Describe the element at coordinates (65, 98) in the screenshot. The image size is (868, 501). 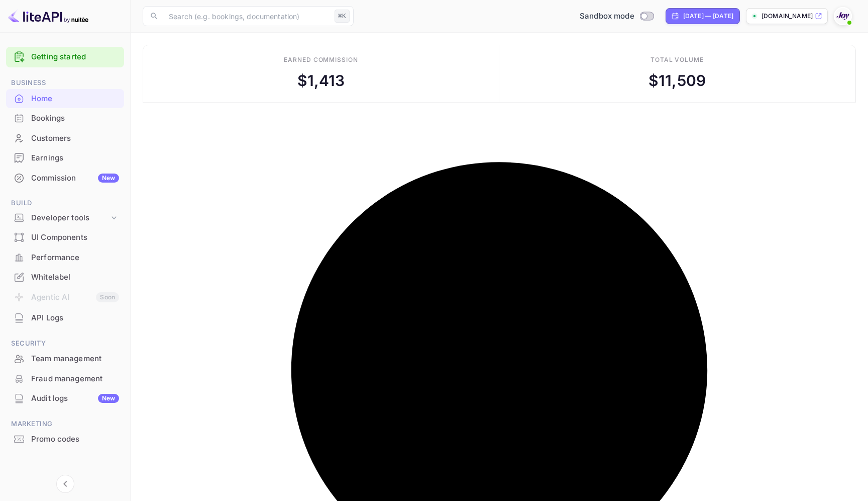
I see `a: Home` at that location.